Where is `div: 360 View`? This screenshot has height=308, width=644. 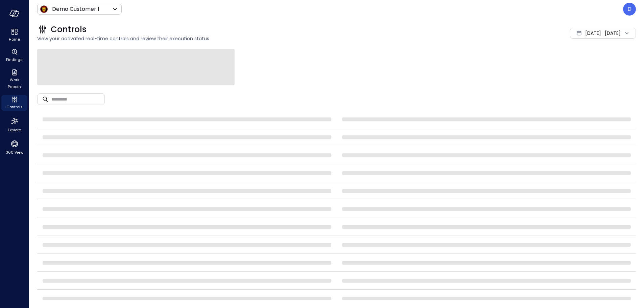
div: 360 View is located at coordinates (14, 147).